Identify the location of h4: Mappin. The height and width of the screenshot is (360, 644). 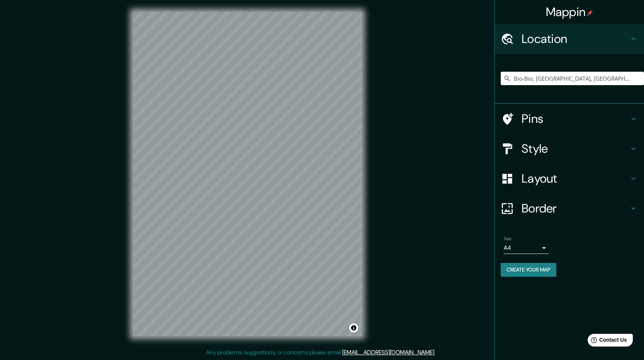
(569, 12).